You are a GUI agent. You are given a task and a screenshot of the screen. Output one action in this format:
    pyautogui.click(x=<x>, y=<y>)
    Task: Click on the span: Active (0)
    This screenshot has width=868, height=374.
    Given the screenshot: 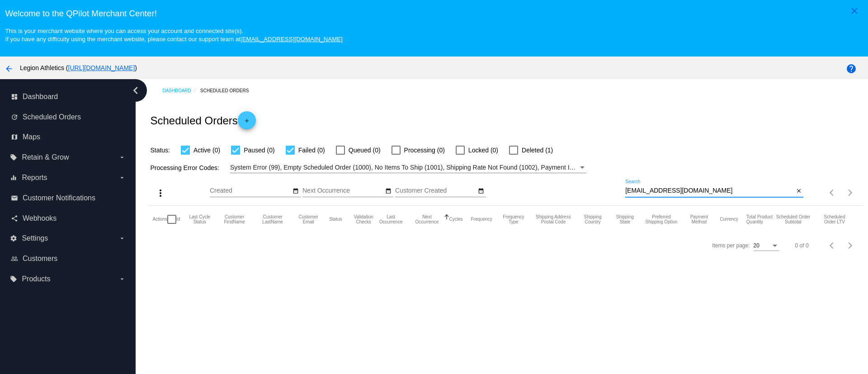 What is the action you would take?
    pyautogui.click(x=207, y=150)
    